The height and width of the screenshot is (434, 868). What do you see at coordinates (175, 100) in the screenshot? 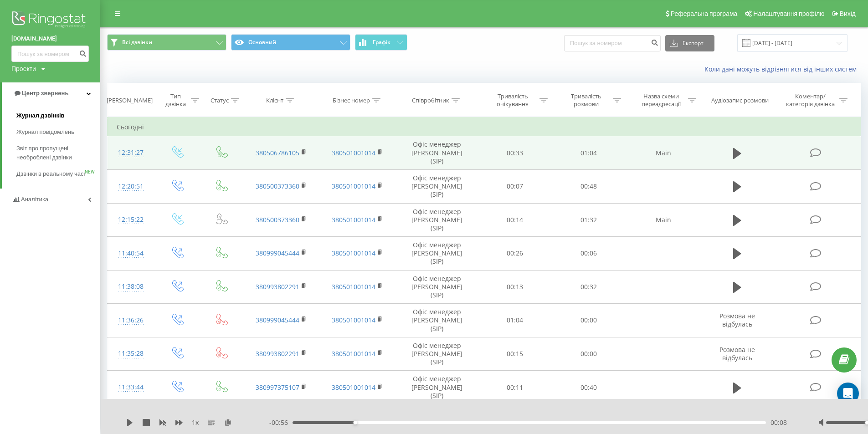
I see `div: Тип дзвінка` at bounding box center [175, 100].